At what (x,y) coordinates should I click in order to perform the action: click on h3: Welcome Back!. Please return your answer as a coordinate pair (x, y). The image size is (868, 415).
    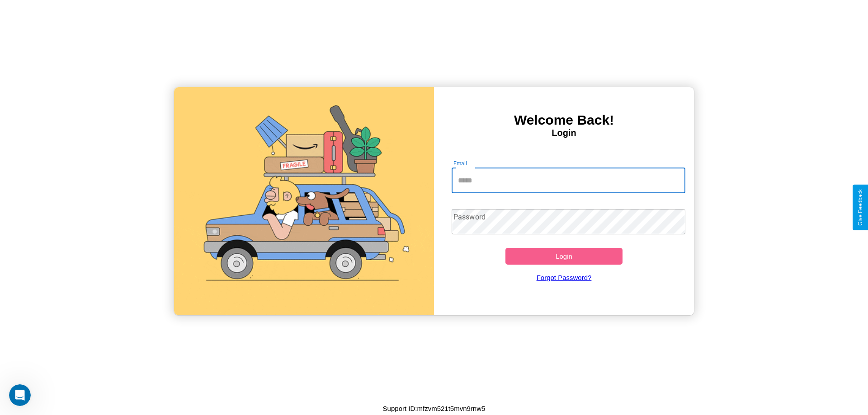
    Looking at the image, I should click on (564, 120).